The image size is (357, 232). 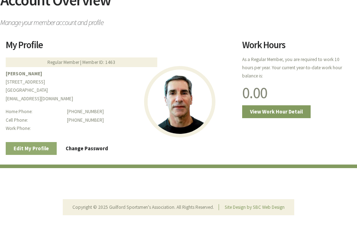 What do you see at coordinates (276, 111) in the screenshot?
I see `a: View Work Hour Detail` at bounding box center [276, 111].